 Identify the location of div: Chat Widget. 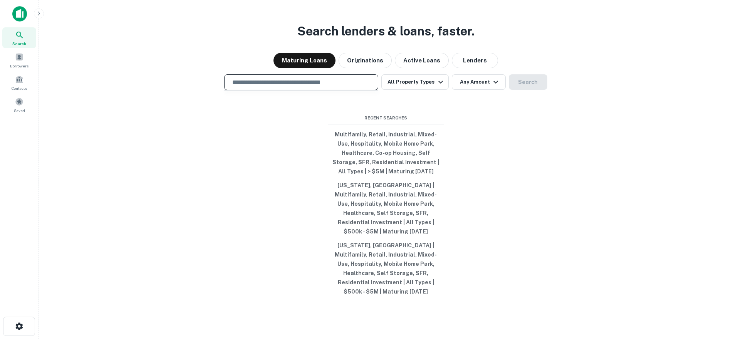
(714, 271).